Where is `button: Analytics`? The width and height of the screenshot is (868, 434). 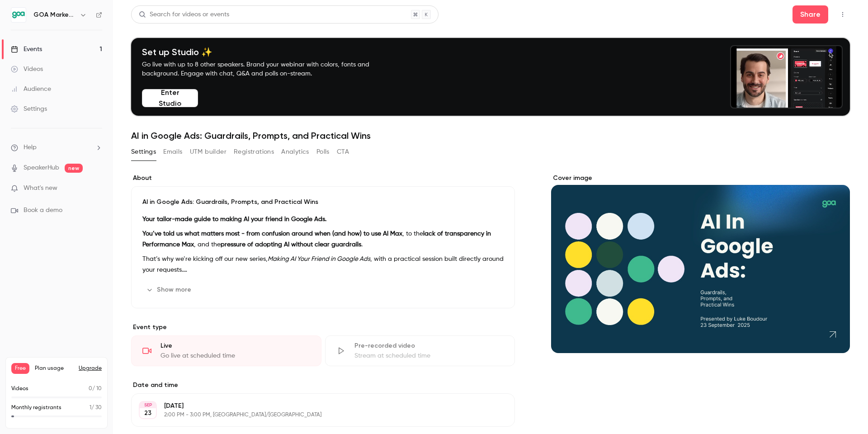 button: Analytics is located at coordinates (295, 152).